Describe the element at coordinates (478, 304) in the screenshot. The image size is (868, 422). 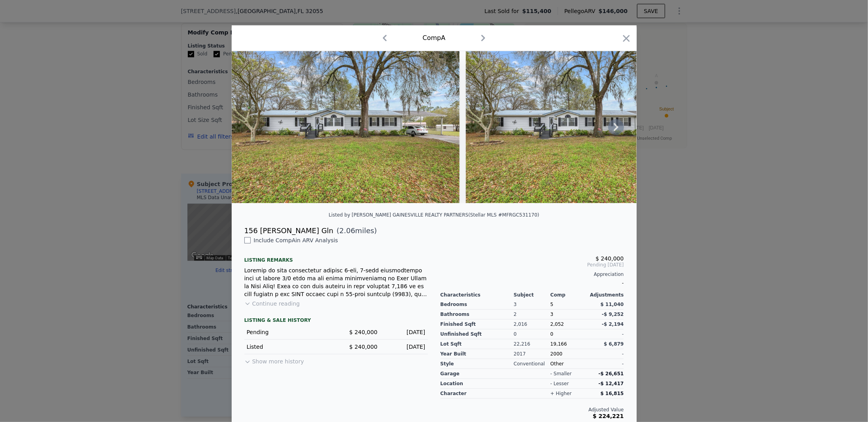
I see `div: Bedrooms` at that location.